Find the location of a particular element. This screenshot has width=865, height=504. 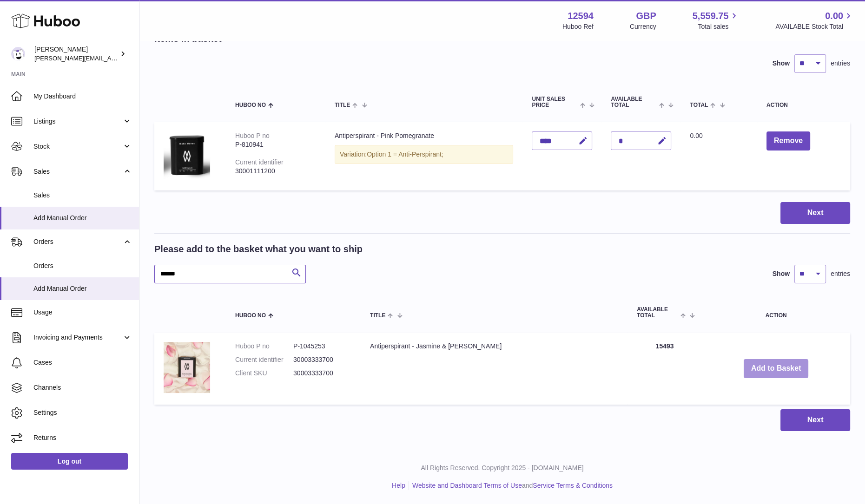

span: Stock is located at coordinates (78, 146).